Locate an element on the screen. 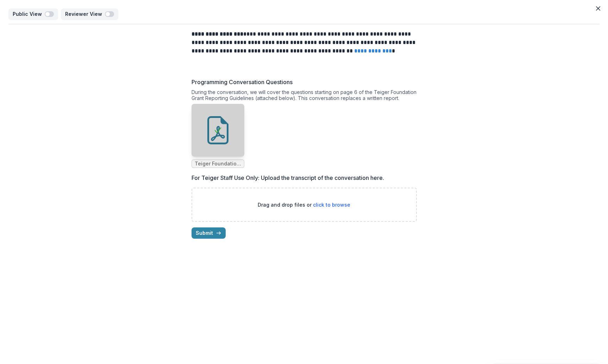 This screenshot has width=608, height=364. p: Reviewer View is located at coordinates (85, 14).